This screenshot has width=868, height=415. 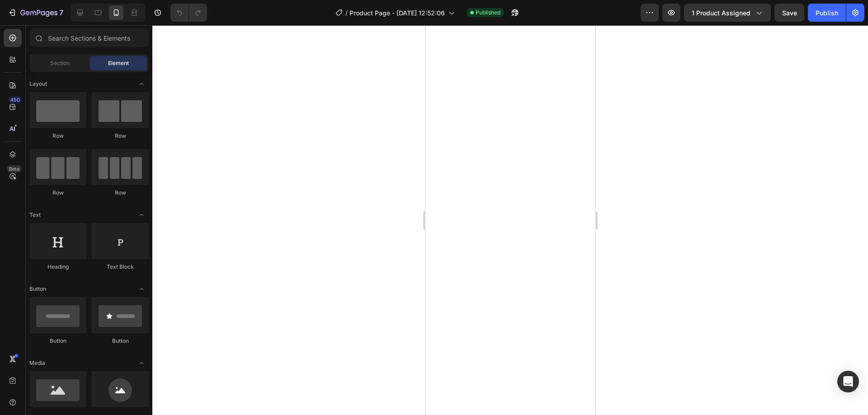 I want to click on span: Section, so click(x=59, y=63).